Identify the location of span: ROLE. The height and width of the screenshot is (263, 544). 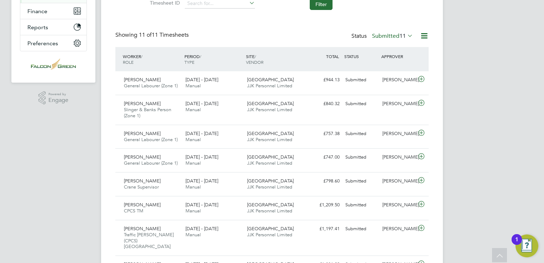
(128, 62).